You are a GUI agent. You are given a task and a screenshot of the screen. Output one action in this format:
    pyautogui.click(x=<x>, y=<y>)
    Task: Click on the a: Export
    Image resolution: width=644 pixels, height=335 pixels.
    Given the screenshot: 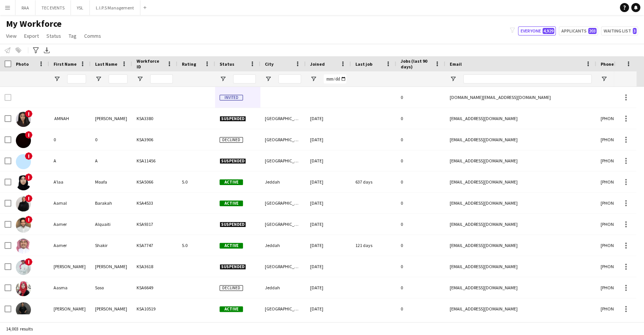 What is the action you would take?
    pyautogui.click(x=32, y=36)
    